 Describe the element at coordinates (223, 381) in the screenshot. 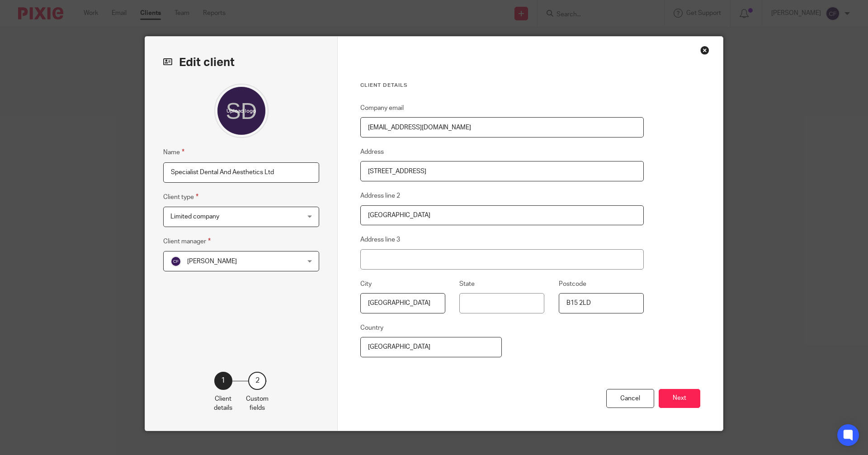

I see `div: 1` at that location.